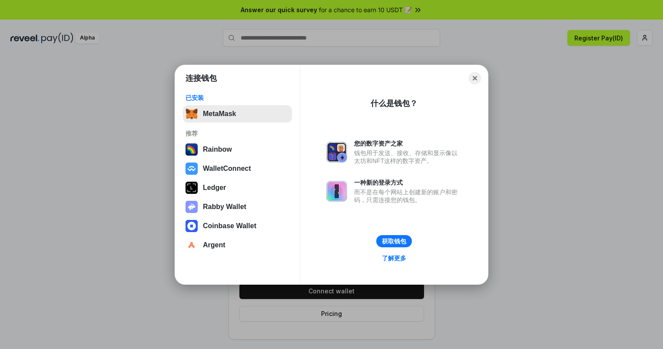 The height and width of the screenshot is (349, 663). I want to click on button: Rainbow, so click(237, 149).